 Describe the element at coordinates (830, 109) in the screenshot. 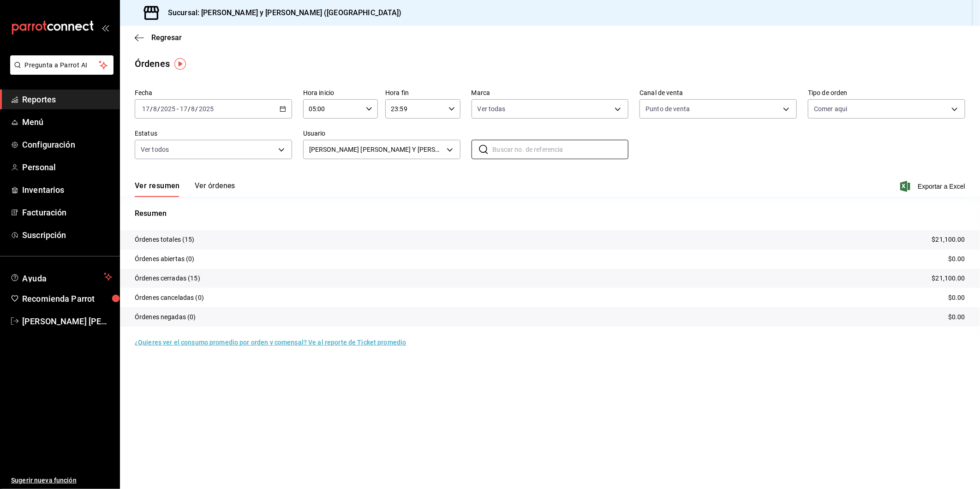

I see `span: Comer aqui` at that location.